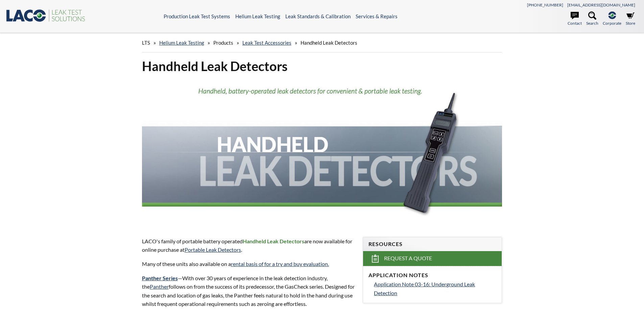 This screenshot has width=644, height=311. I want to click on span: Request a Quote, so click(408, 258).